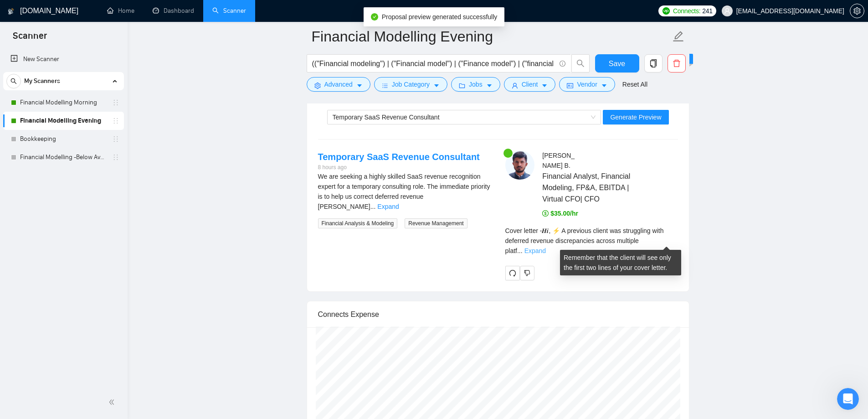  What do you see at coordinates (78, 47) in the screenshot?
I see `div: We’ll review your cover letter, and once we figure out how to improve it, we’ll get back to you w...` at bounding box center [78, 47].